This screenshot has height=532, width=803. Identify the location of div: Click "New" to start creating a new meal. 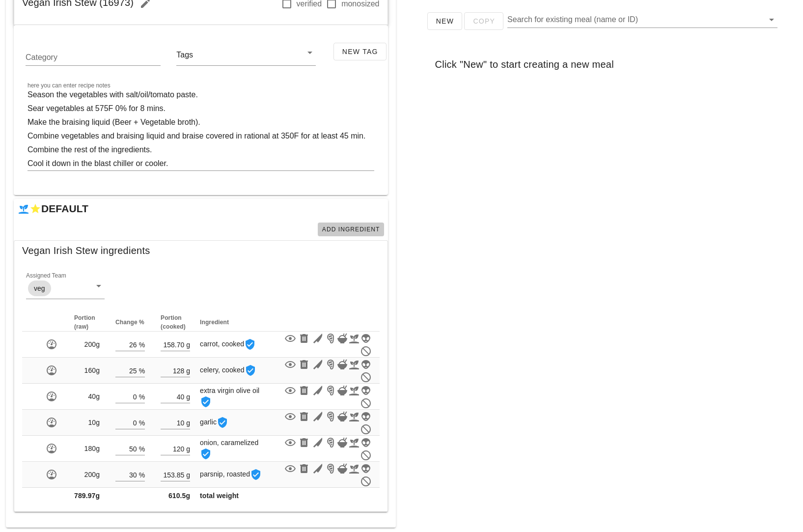
(603, 64).